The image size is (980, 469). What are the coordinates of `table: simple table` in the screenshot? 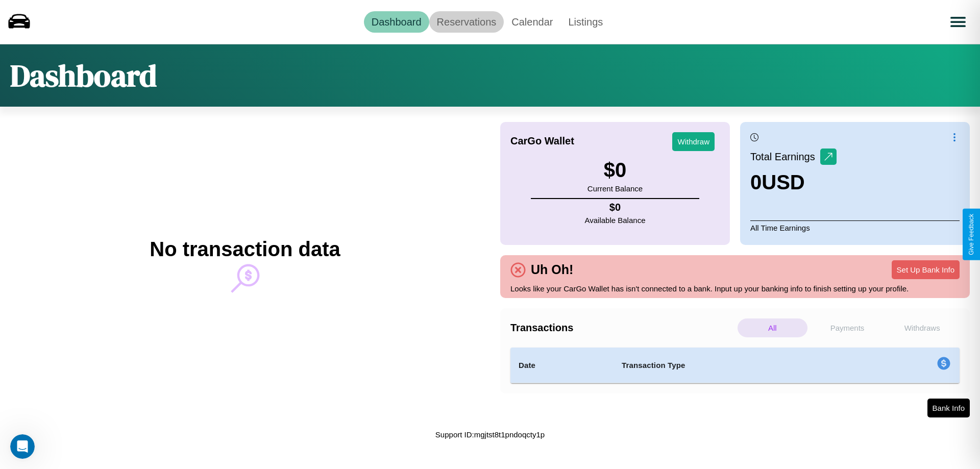 It's located at (735, 366).